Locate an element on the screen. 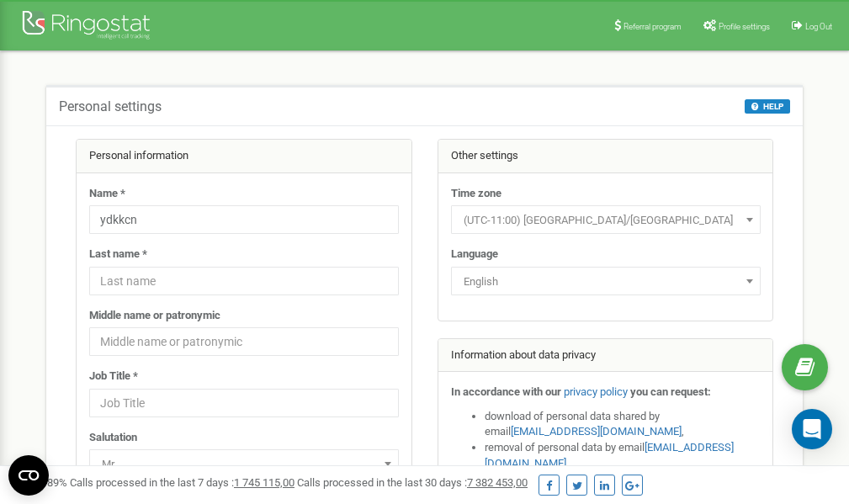 Image resolution: width=849 pixels, height=504 pixels. button: Open CMP widget is located at coordinates (28, 476).